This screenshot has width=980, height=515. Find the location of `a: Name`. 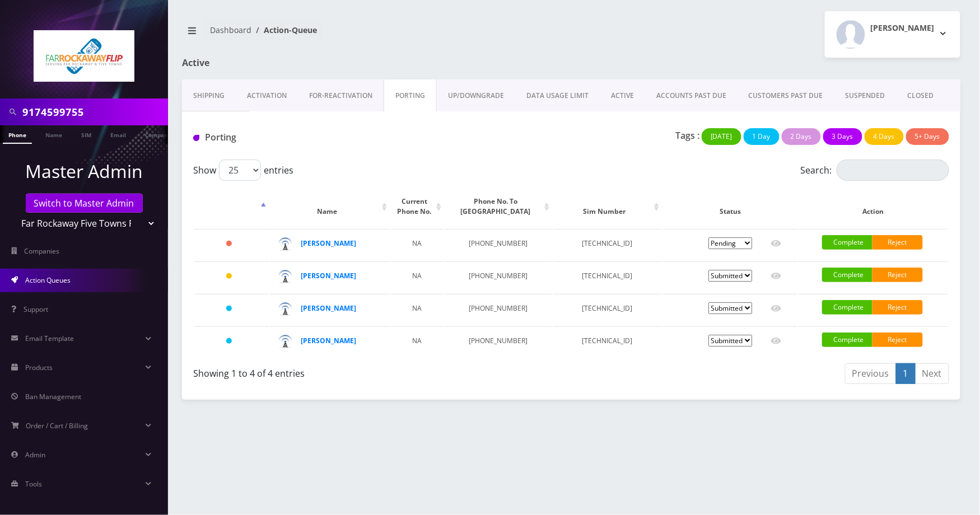

a: Name is located at coordinates (54, 133).